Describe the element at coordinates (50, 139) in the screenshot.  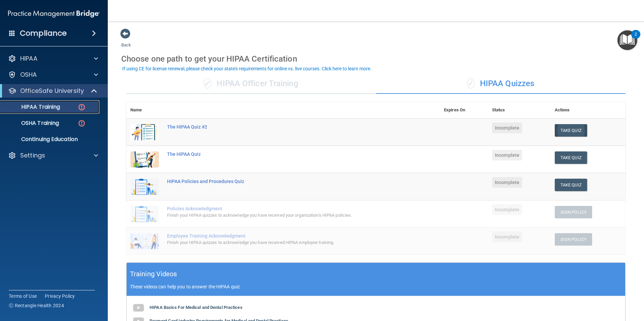
I see `p: Continuing Education` at that location.